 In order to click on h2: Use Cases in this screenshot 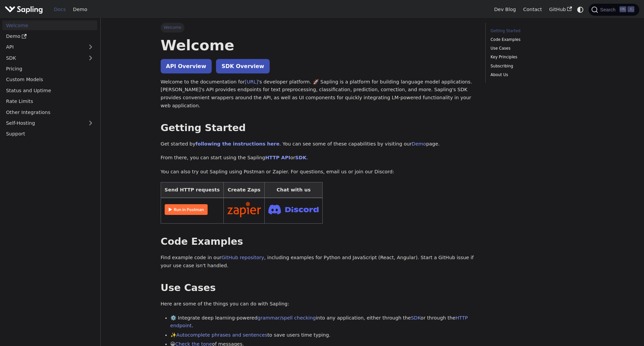, I will do `click(318, 288)`.